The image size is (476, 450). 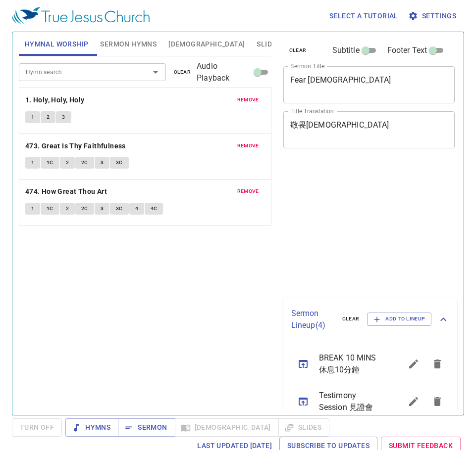 I want to click on button: Open, so click(x=155, y=72).